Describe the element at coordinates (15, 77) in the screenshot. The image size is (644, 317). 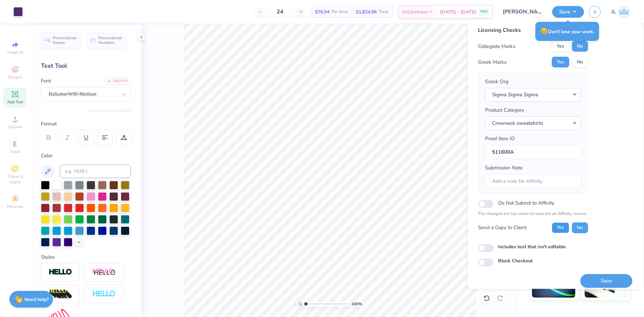
I see `span: Designs` at that location.